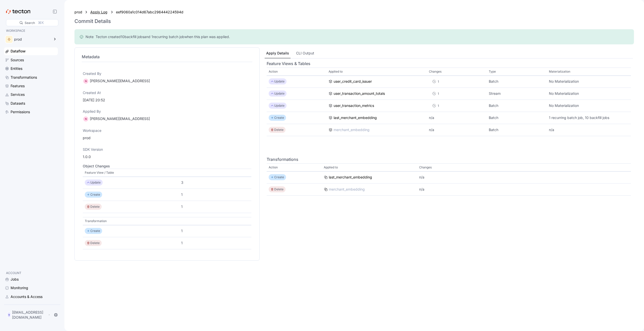 Image resolution: width=644 pixels, height=331 pixels. Describe the element at coordinates (559, 72) in the screenshot. I see `p: Materialization` at that location.